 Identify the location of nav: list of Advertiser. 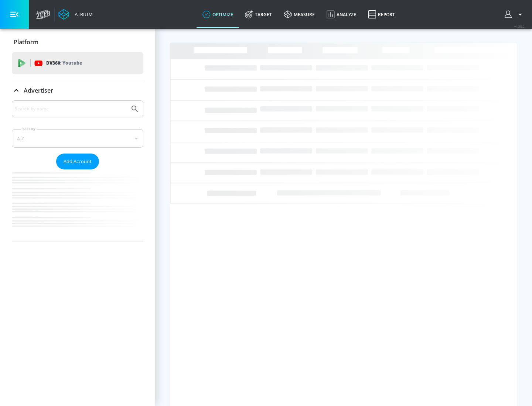
(78, 205).